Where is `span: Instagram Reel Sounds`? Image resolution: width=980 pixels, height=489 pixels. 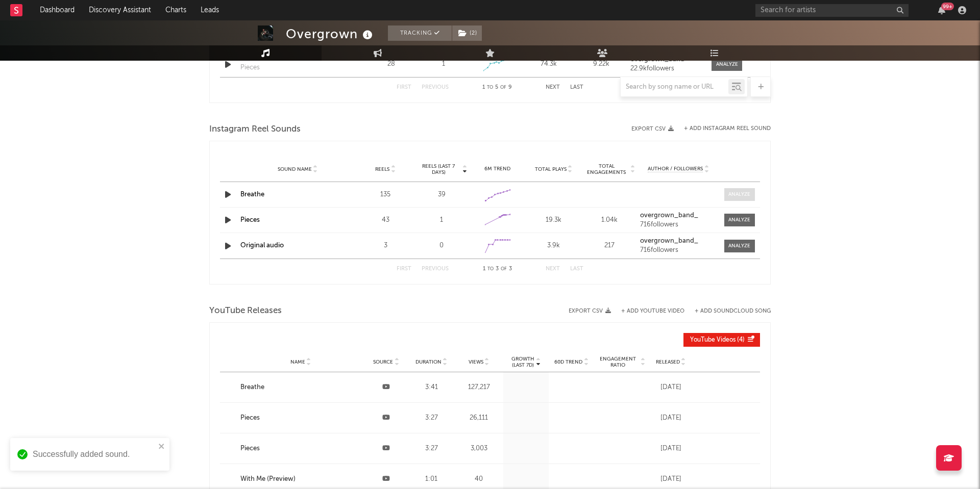
span: Instagram Reel Sounds is located at coordinates (254, 129).